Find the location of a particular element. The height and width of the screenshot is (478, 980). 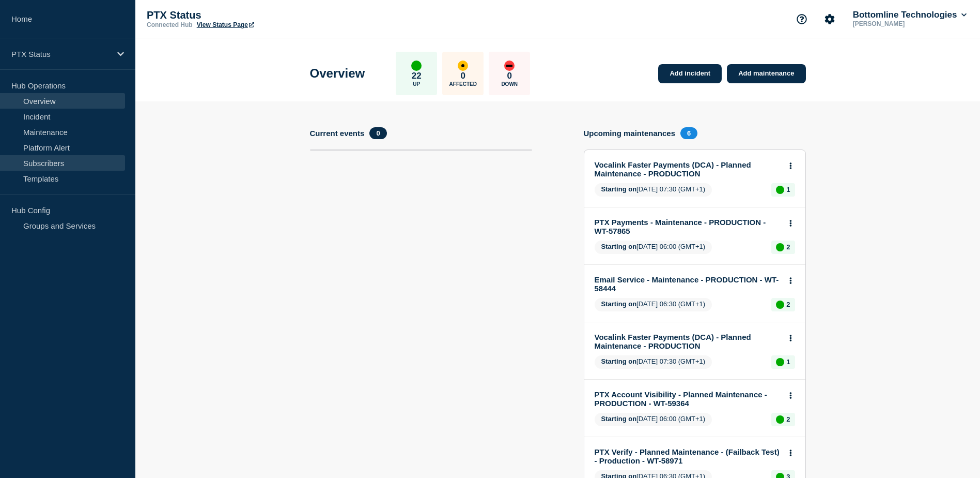

p: Connected Hub is located at coordinates (170, 25).